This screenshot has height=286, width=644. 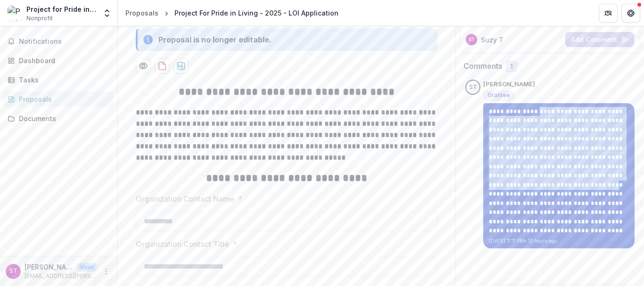 What do you see at coordinates (499, 95) in the screenshot?
I see `span: Grantee` at bounding box center [499, 95].